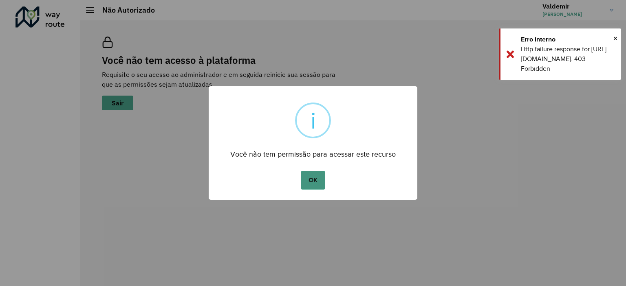  What do you see at coordinates (615, 38) in the screenshot?
I see `button: Close` at bounding box center [615, 38].